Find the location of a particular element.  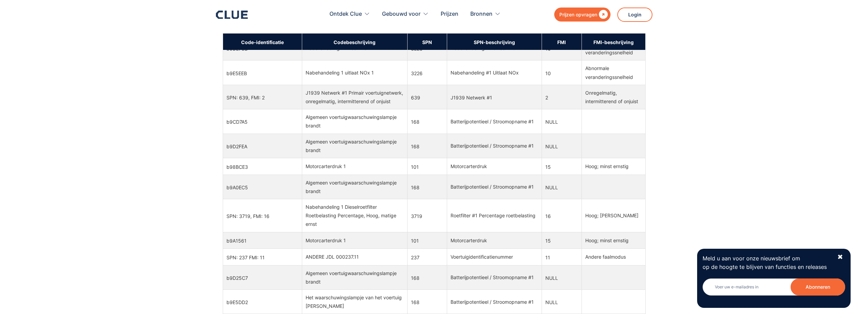

font: ANDERE JDL 000237.11 is located at coordinates (333, 256).